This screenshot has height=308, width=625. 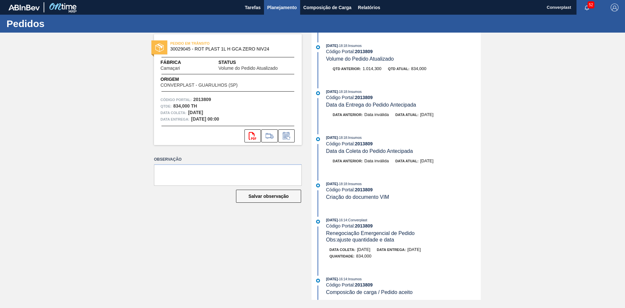 I want to click on div: Informar alteração no pedido, so click(x=287, y=136).